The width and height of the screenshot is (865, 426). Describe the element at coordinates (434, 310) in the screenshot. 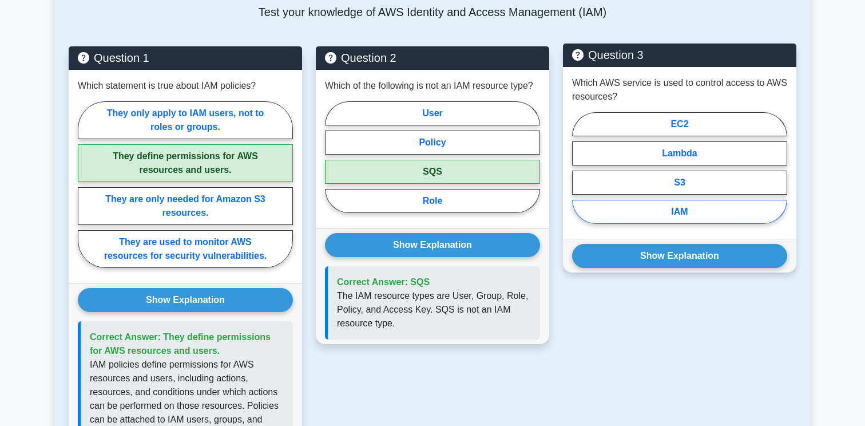

I see `p: The IAM resource types are User, Group, Role, Policy, and Access Key. SQS is not an IAM resource ...` at that location.